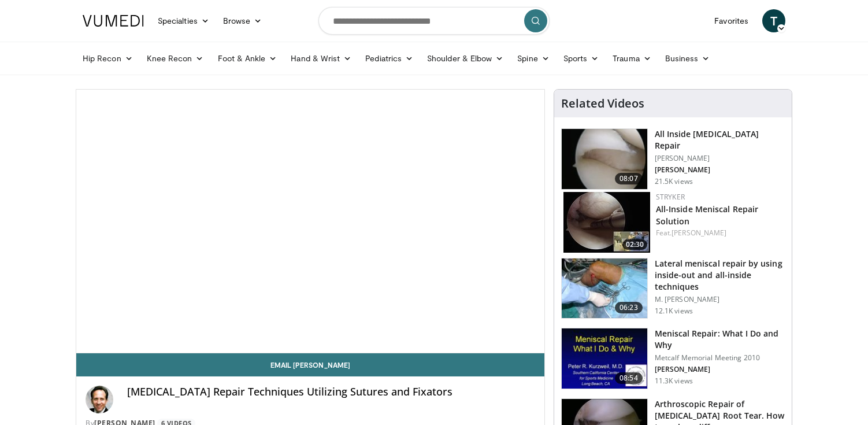 The width and height of the screenshot is (868, 425). What do you see at coordinates (708, 216) in the screenshot?
I see `a: All-Inside Meniscal Repair Solution` at bounding box center [708, 216].